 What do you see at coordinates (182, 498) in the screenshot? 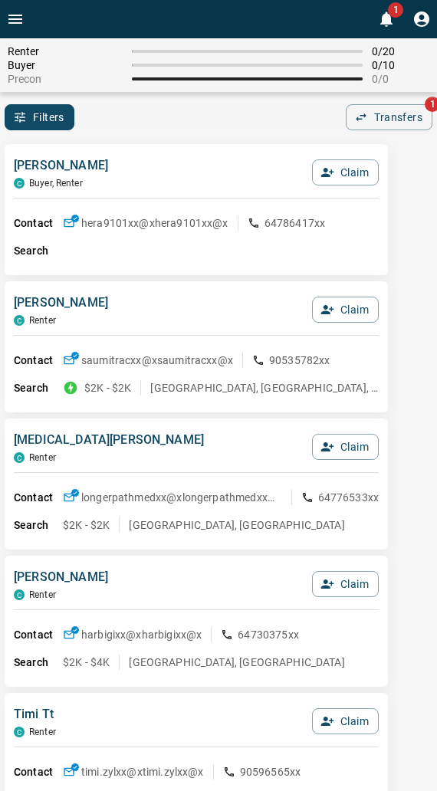
I see `p: longerpathmedxx@x longerpathmedxx@x` at bounding box center [182, 498].